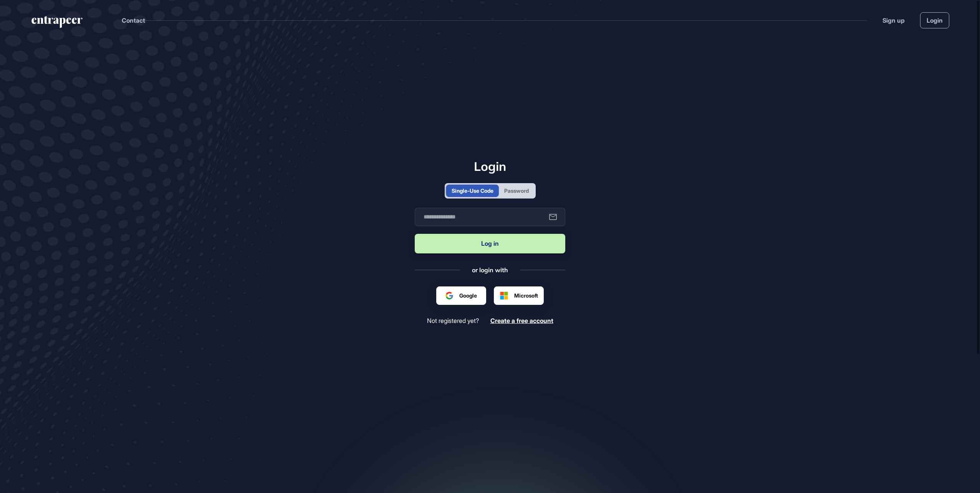  Describe the element at coordinates (472, 190) in the screenshot. I see `div: Single-Use Code` at that location.